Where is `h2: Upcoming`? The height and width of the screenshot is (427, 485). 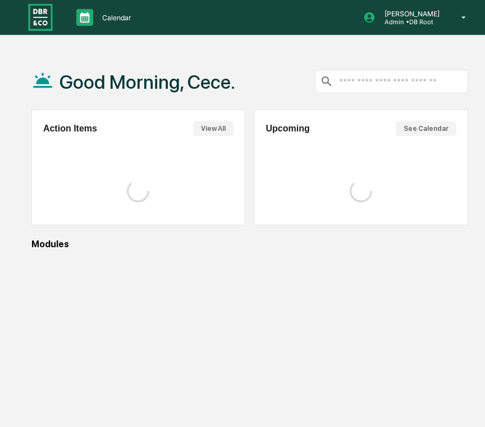
h2: Upcoming is located at coordinates (287, 129).